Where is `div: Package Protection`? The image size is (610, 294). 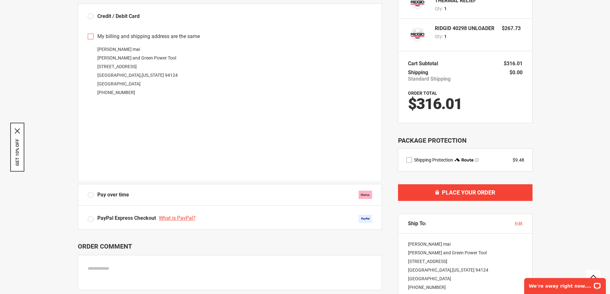
div: Package Protection is located at coordinates (465, 140).